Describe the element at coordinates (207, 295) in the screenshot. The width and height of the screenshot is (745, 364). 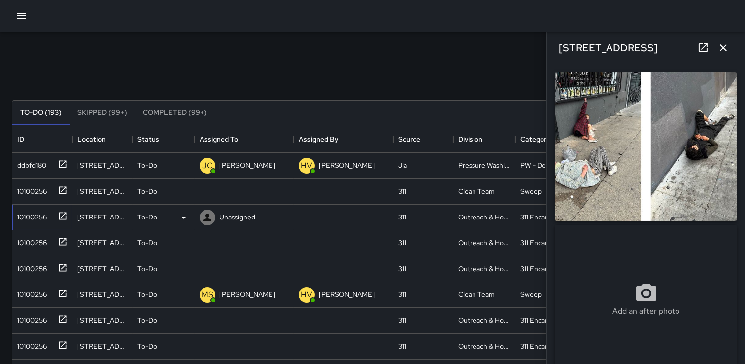
I see `p: MS` at that location.